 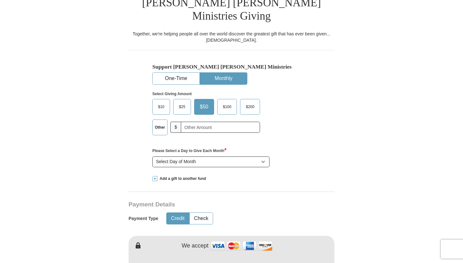 I want to click on span: $50, so click(x=204, y=107).